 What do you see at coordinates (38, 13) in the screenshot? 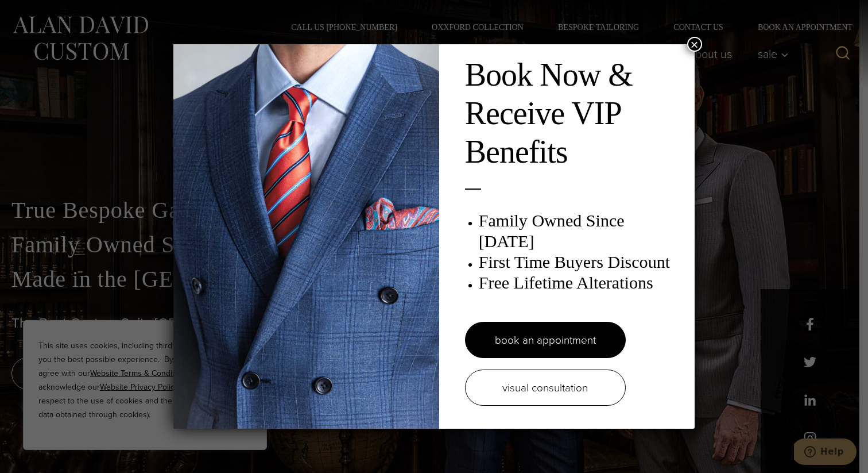
I see `span: Help` at bounding box center [38, 13].